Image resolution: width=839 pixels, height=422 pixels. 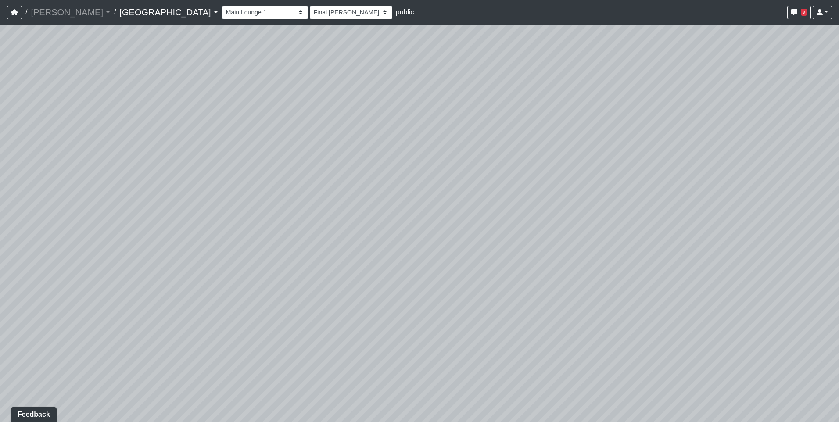 What do you see at coordinates (799, 12) in the screenshot?
I see `button: 2` at bounding box center [799, 12].